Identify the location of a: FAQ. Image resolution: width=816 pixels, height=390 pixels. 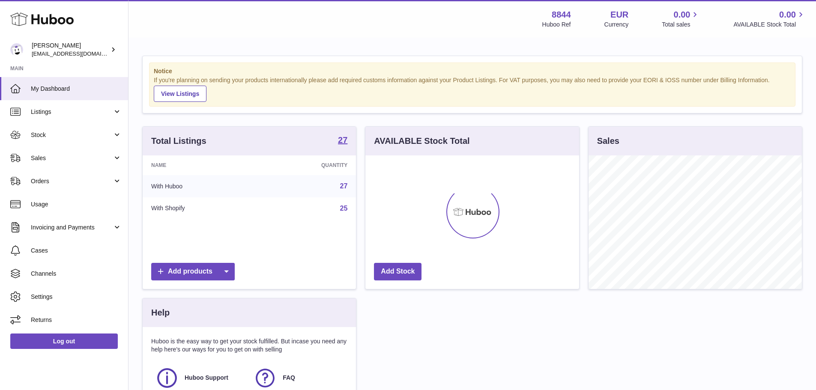
(298, 378).